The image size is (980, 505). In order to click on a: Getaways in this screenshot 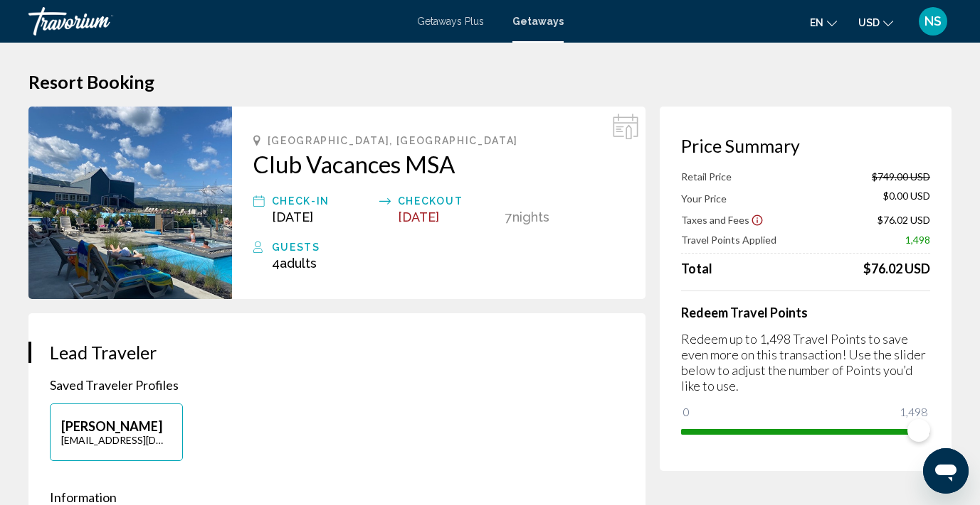, I will do `click(538, 22)`.